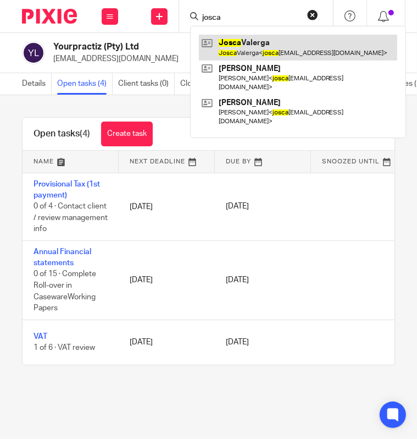 This screenshot has height=439, width=417. Describe the element at coordinates (64, 347) in the screenshot. I see `span: 1 of 6 · VAT review` at that location.